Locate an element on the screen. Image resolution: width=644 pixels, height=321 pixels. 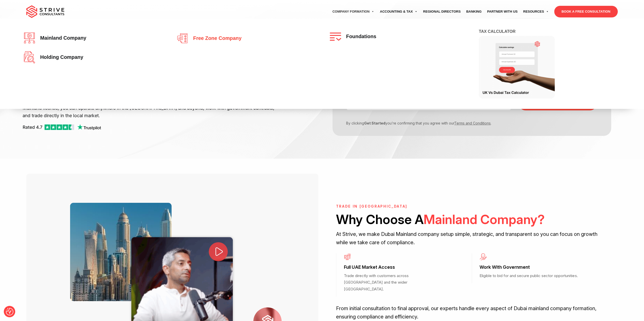
span: Foundations is located at coordinates (360, 36).